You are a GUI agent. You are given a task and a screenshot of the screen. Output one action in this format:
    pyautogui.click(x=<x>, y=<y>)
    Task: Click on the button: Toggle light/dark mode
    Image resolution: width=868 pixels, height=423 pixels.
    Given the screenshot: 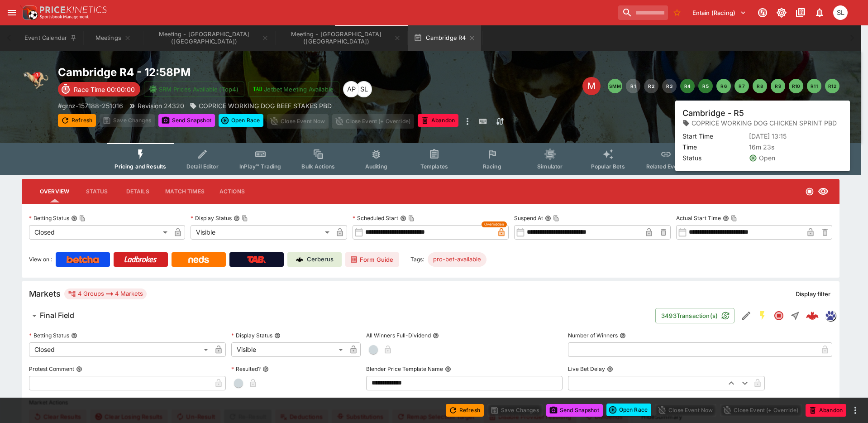 What is the action you would take?
    pyautogui.click(x=782, y=12)
    